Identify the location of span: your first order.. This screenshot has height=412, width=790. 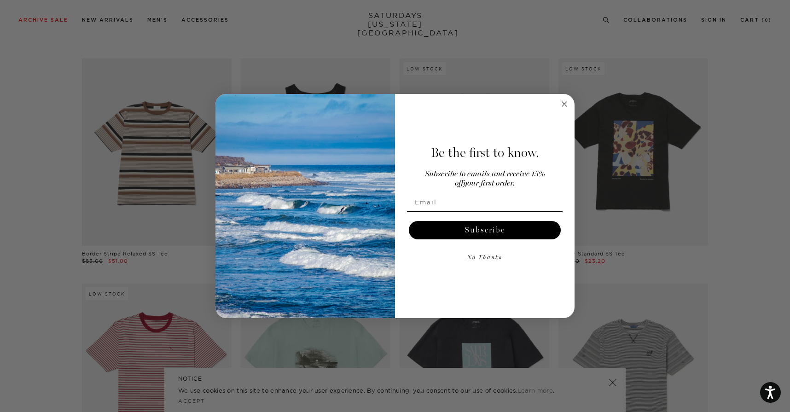
(489, 183).